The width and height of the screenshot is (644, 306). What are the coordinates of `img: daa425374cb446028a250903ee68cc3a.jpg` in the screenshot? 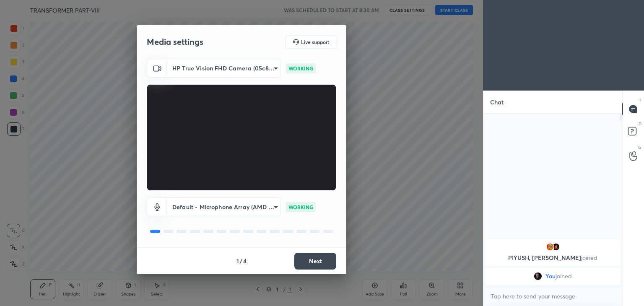 It's located at (556, 247).